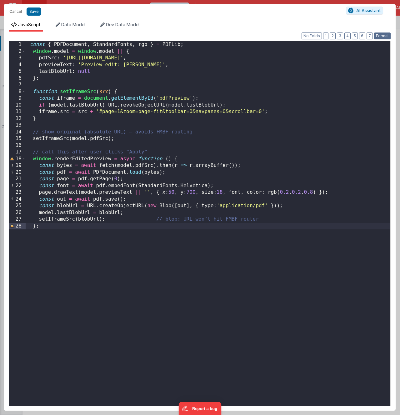 The image size is (400, 415). I want to click on span: Dev Data Model, so click(123, 24).